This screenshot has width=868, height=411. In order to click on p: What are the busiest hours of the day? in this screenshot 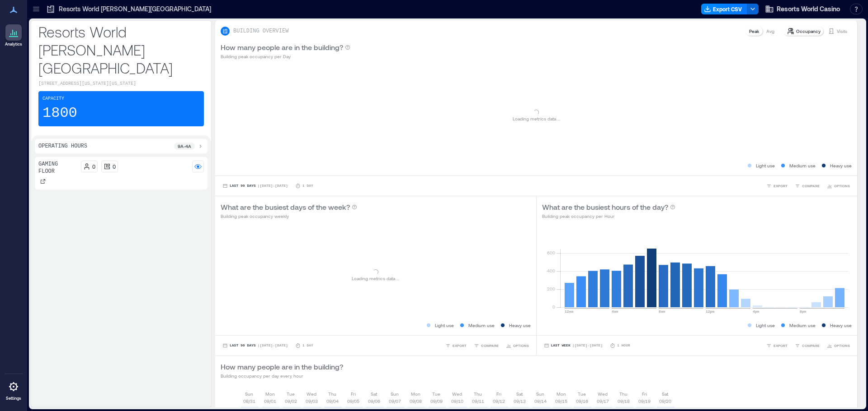, I will do `click(605, 207)`.